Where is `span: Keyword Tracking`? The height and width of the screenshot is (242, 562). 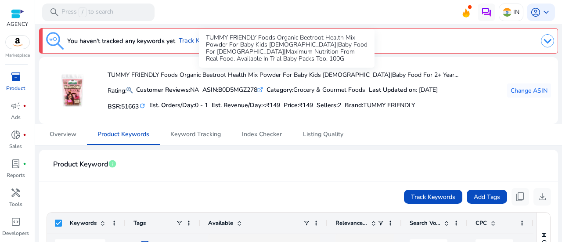 span: Keyword Tracking is located at coordinates (195, 134).